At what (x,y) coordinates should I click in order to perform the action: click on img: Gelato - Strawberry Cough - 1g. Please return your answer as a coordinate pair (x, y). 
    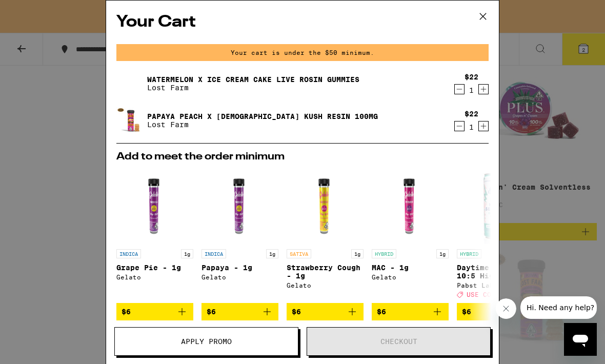
    Looking at the image, I should click on (325, 206).